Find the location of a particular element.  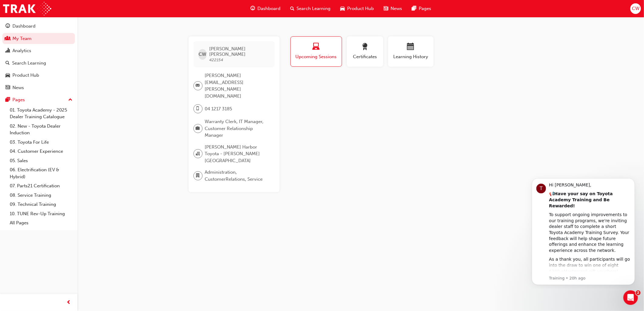

span: Certificates is located at coordinates (365, 57).